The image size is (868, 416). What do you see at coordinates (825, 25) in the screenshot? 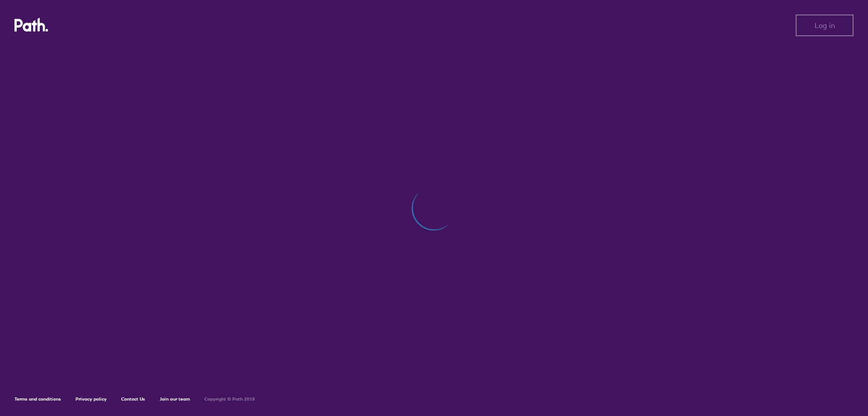
I see `button: Log in` at bounding box center [825, 25].